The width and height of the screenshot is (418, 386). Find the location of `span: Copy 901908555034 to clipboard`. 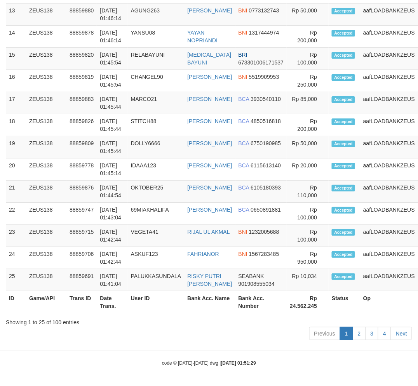

span: Copy 901908555034 to clipboard is located at coordinates (256, 284).